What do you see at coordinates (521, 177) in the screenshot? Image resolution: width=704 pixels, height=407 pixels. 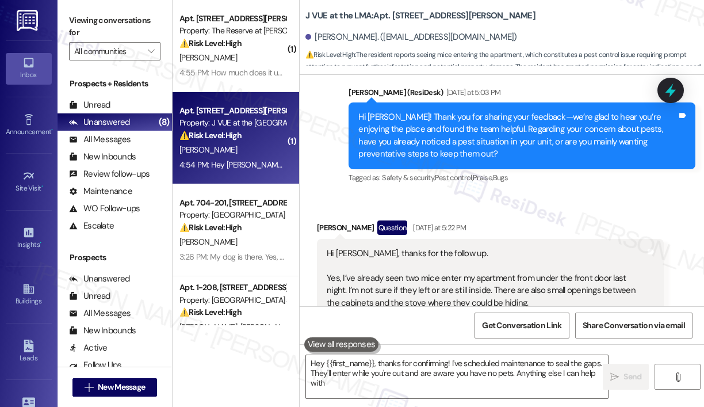 I see `div: Tagged as:` at bounding box center [521, 177].